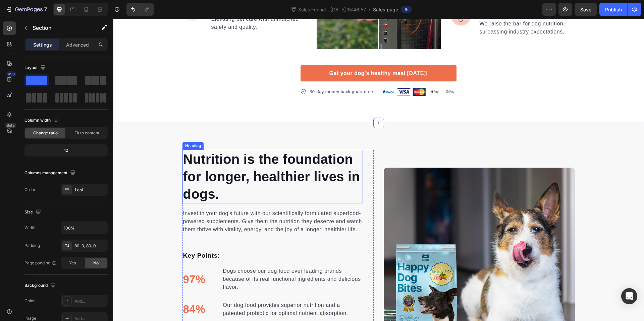 The image size is (644, 321). What do you see at coordinates (228, 73) in the screenshot?
I see `p: 30-day money back guarantee` at bounding box center [228, 73].